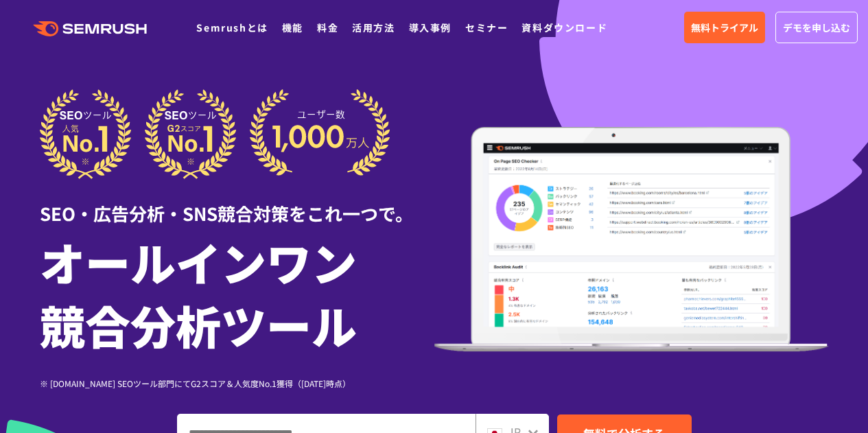  I want to click on a: 料金, so click(327, 28).